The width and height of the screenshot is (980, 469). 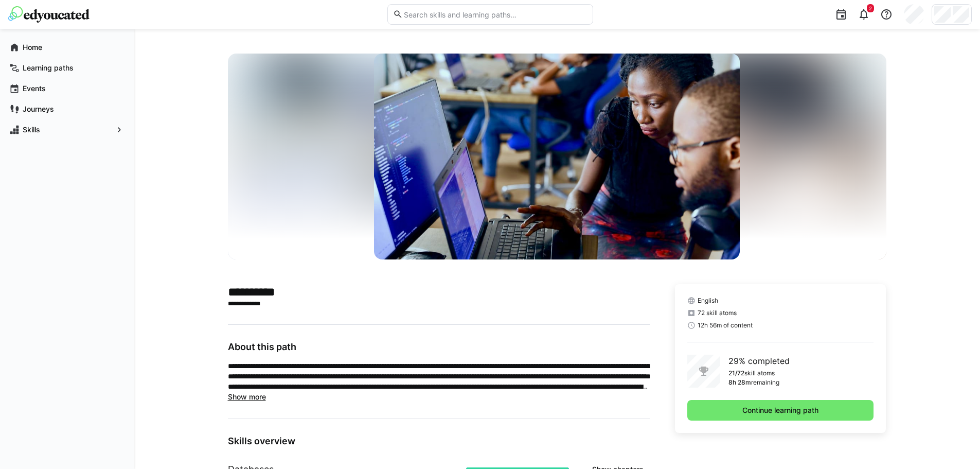 What do you see at coordinates (780, 410) in the screenshot?
I see `button: Continue learning path` at bounding box center [780, 410].